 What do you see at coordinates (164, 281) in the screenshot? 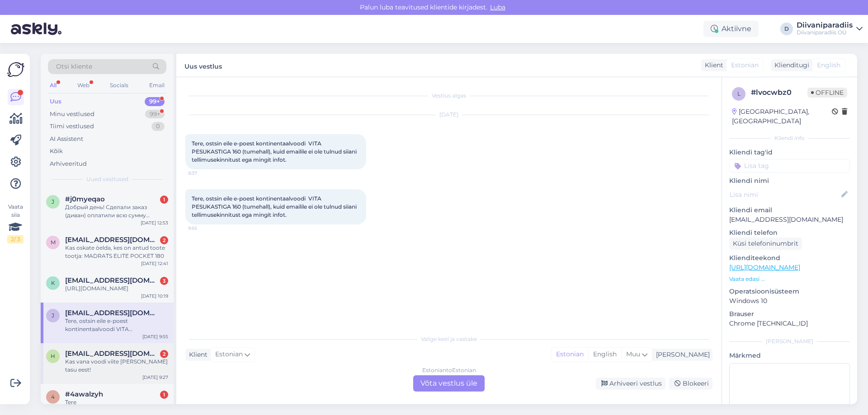
I see `div: 3` at bounding box center [164, 281].